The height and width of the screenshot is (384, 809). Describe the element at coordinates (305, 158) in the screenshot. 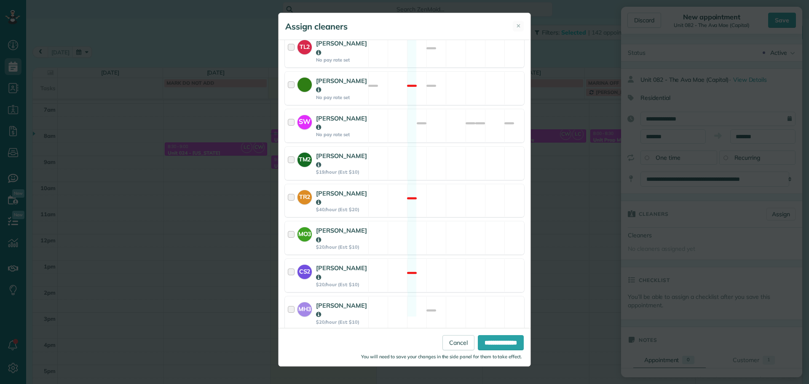

I see `strong: TM2` at that location.